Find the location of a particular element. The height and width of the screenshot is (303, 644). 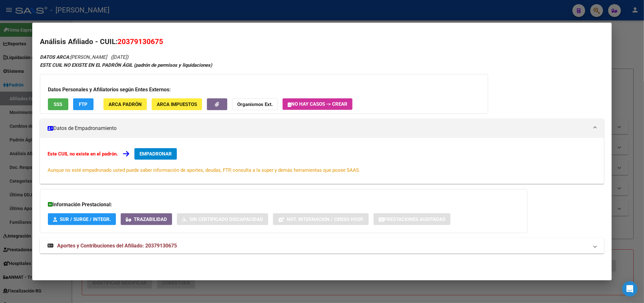

button: FTP is located at coordinates (83, 104).